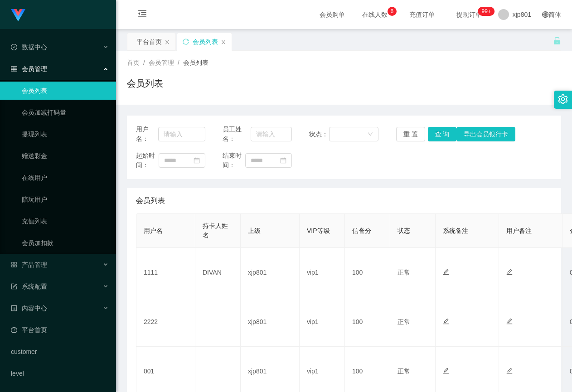 The image size is (572, 392). I want to click on span: 持卡人姓名, so click(215, 230).